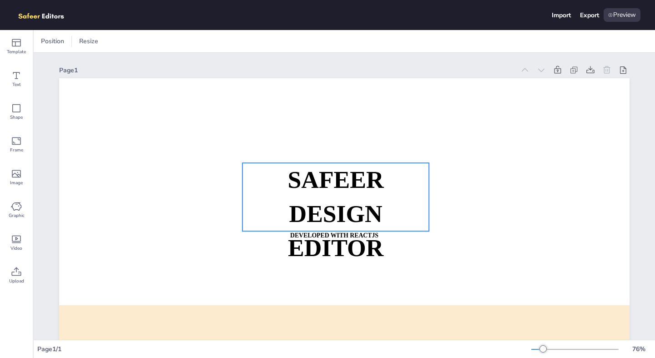 The image size is (655, 358). Describe the element at coordinates (335, 180) in the screenshot. I see `strong: SAFEER` at that location.